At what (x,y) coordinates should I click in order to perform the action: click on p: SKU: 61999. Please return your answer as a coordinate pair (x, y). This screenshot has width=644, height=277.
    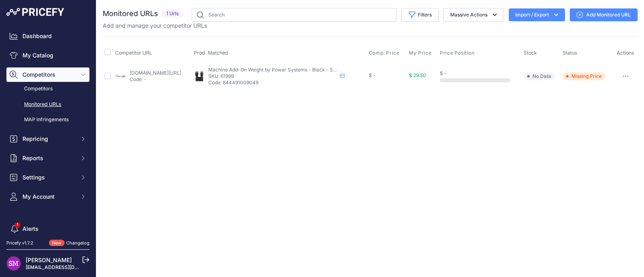
    Looking at the image, I should click on (272, 76).